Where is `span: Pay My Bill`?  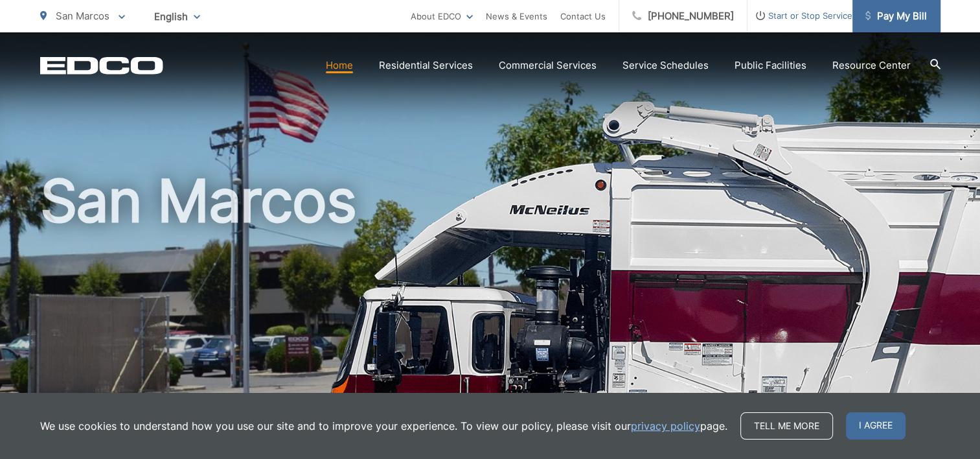
span: Pay My Bill is located at coordinates (896, 16).